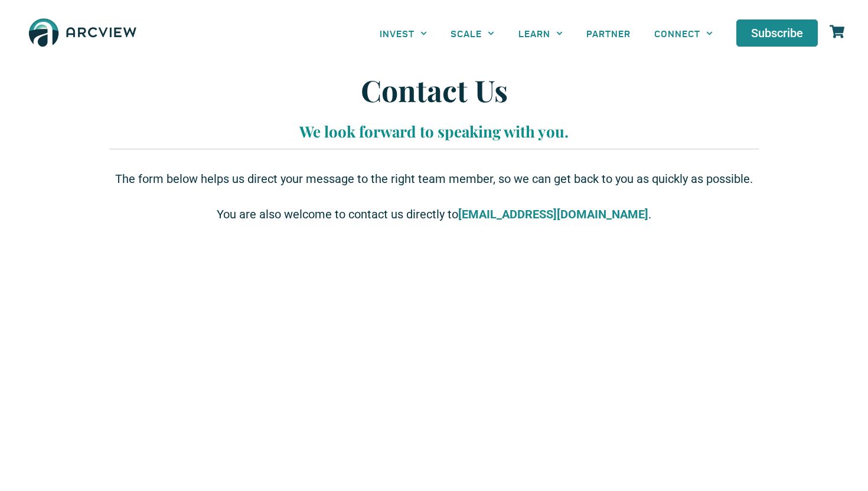  Describe the element at coordinates (434, 91) in the screenshot. I see `h1: Contact Us` at that location.